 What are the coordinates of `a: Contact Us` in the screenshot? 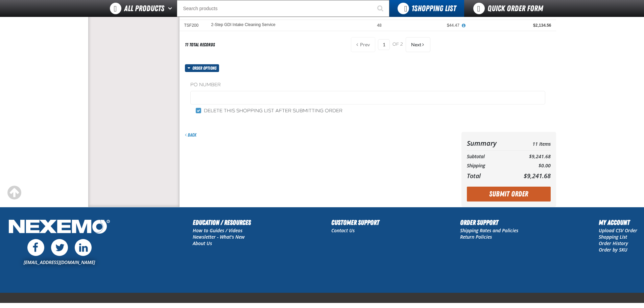 It's located at (343, 230).